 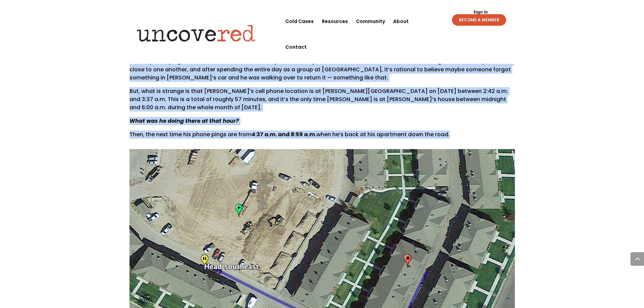 I want to click on a: Contact, so click(x=296, y=47).